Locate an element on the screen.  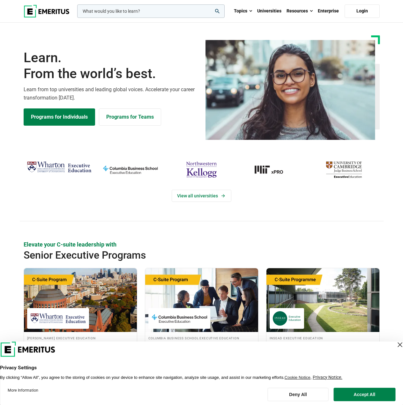
h1: Learn. is located at coordinates (111, 66).